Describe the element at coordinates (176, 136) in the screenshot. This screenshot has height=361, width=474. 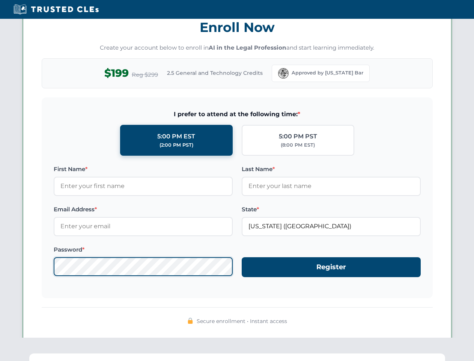
I see `div: 5:00 PM EST` at that location.